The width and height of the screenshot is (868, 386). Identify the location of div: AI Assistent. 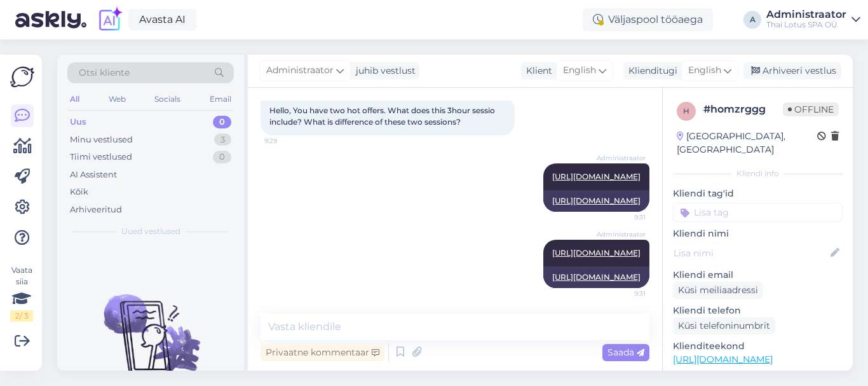
(93, 175).